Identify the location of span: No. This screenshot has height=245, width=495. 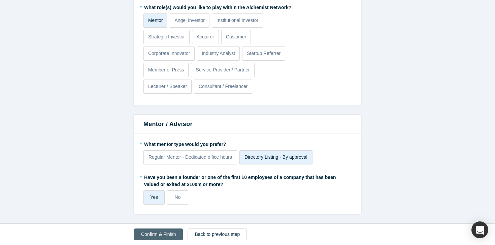
(178, 197).